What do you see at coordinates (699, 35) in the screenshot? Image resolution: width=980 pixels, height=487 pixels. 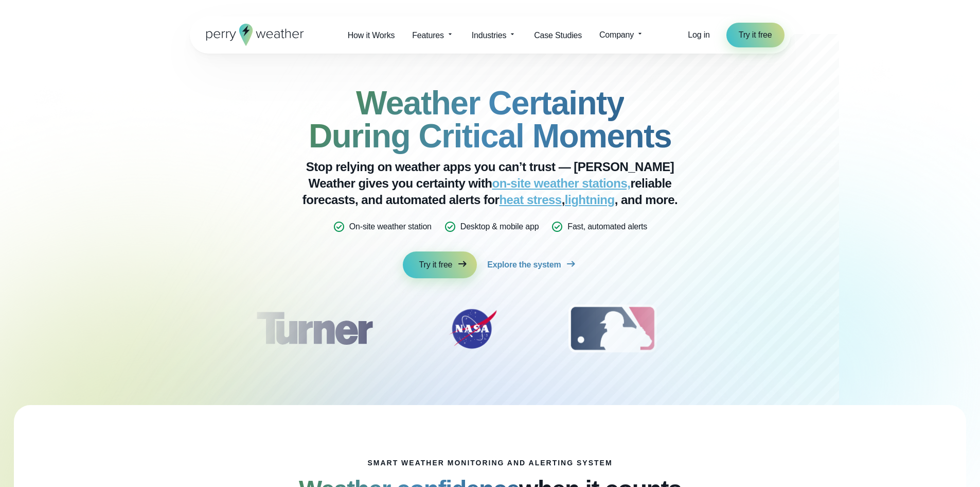 I see `a: Log in` at bounding box center [699, 35].